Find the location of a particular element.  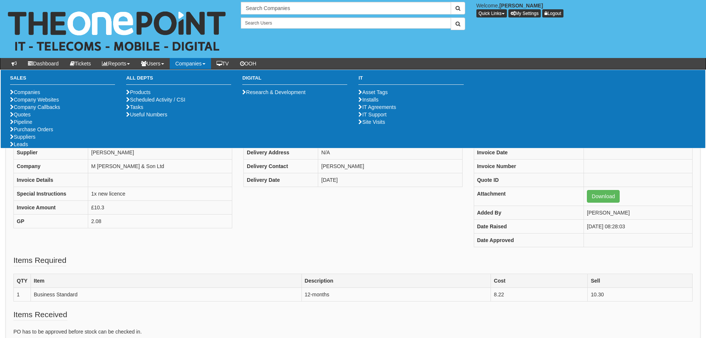

td: 8.22 is located at coordinates (539, 295).